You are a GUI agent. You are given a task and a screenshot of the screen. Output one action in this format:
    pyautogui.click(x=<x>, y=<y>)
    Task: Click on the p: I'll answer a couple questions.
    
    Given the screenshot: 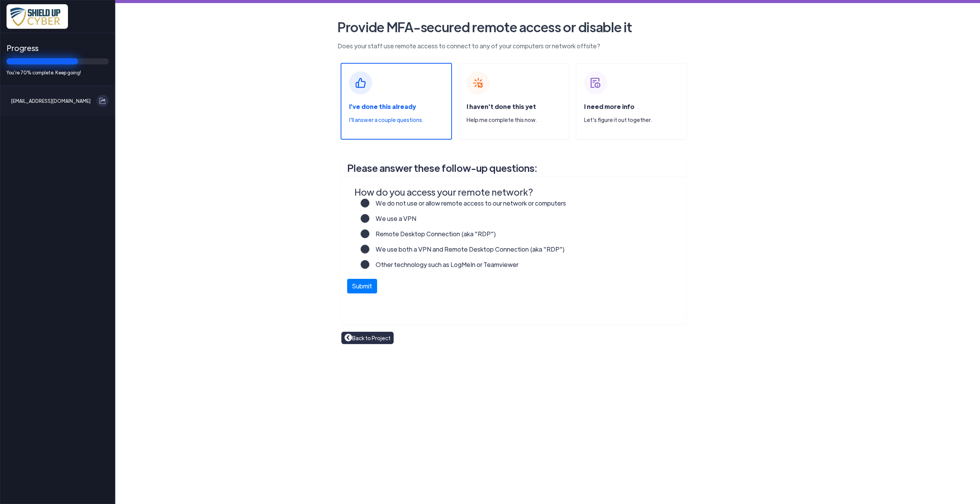 What is the action you would take?
    pyautogui.click(x=400, y=119)
    